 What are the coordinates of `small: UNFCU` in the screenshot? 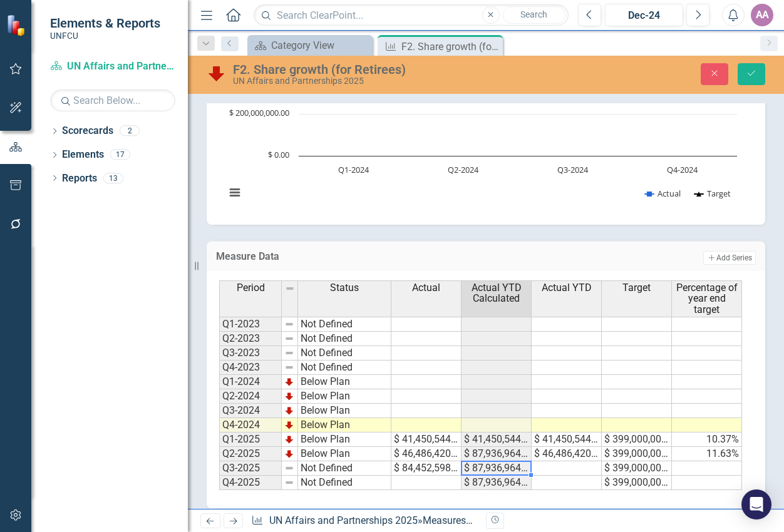 It's located at (105, 36).